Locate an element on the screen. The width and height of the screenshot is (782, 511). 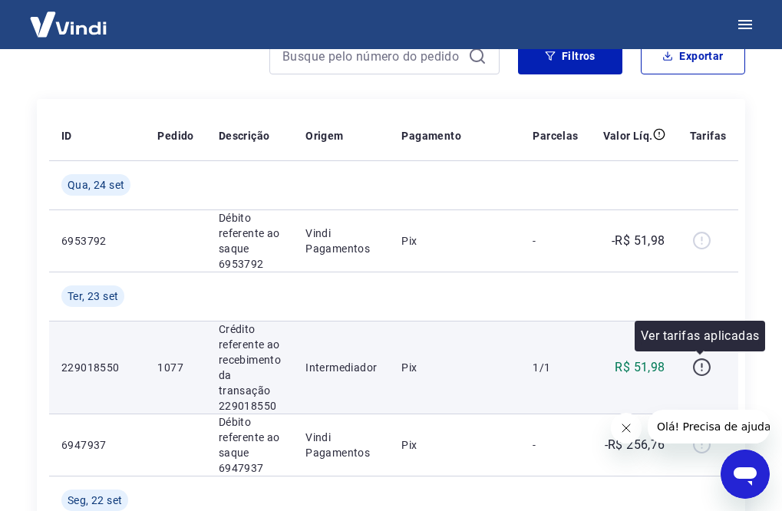
span: Qua, 24 set is located at coordinates (96, 185).